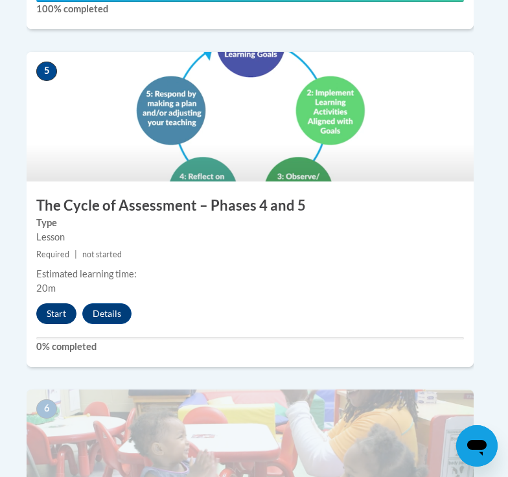 Image resolution: width=508 pixels, height=477 pixels. I want to click on label: Type, so click(250, 223).